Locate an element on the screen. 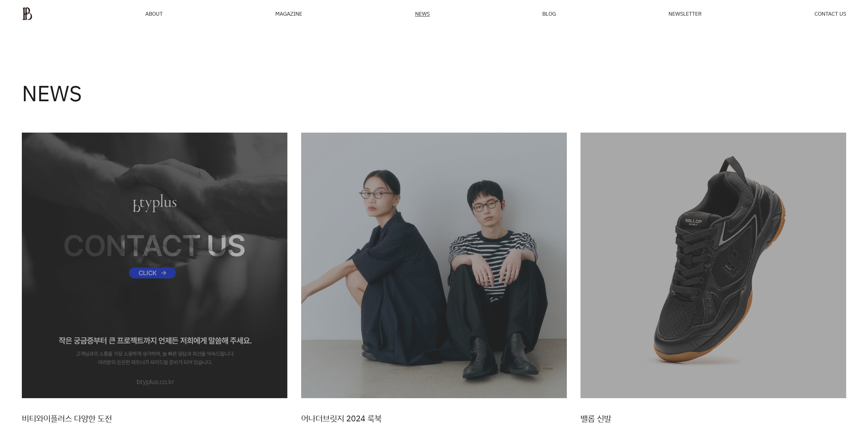 The height and width of the screenshot is (436, 868). img: 9addd90a15588.jpg is located at coordinates (434, 265).